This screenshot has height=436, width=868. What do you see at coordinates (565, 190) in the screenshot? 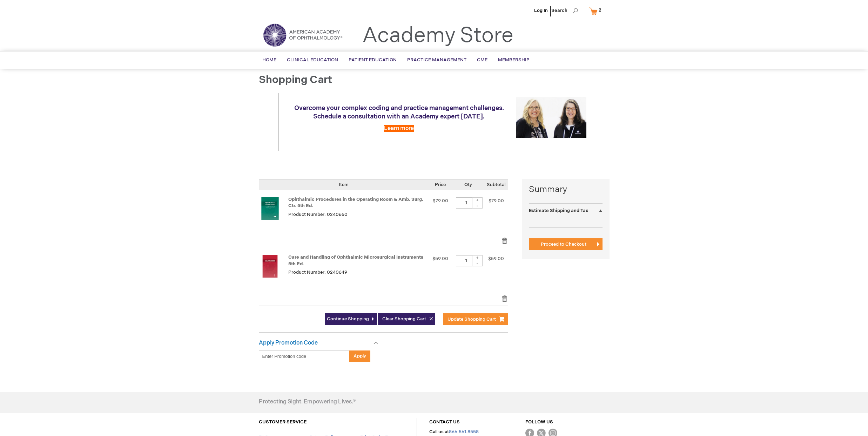
I see `strong: Summary` at bounding box center [565, 190].